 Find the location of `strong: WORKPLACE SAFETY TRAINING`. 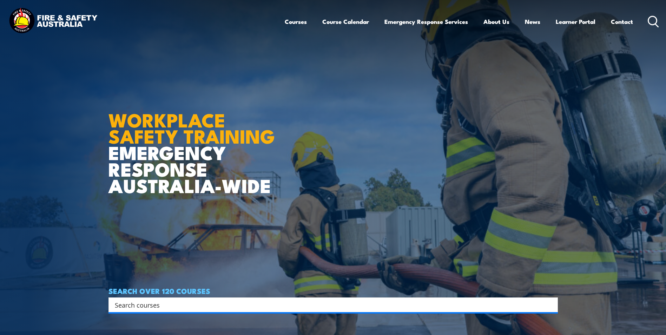

strong: WORKPLACE SAFETY TRAINING is located at coordinates (192, 128).